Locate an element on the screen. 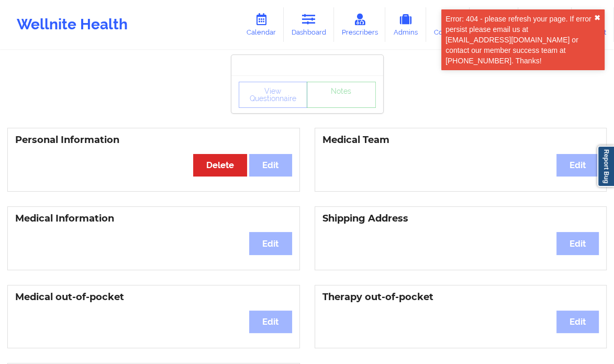 Image resolution: width=614 pixels, height=364 pixels. a: Prescribers is located at coordinates (360, 24).